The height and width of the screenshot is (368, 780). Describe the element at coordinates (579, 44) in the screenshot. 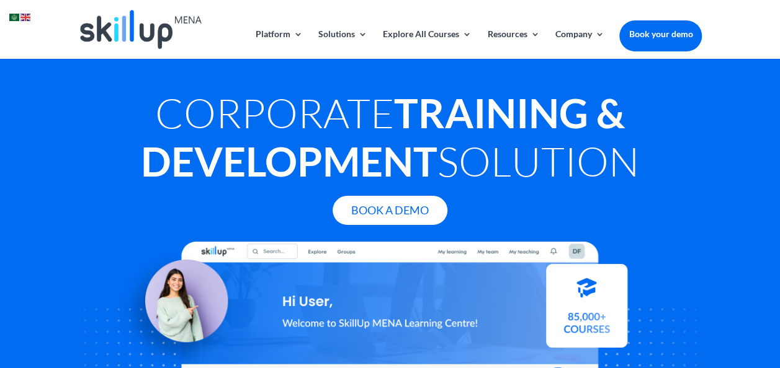

I see `a: Company` at that location.